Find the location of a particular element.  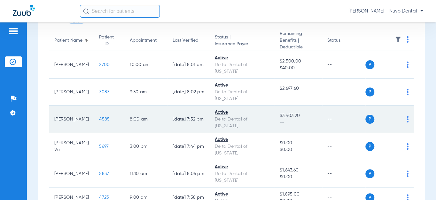

span: $1,643.60 is located at coordinates (298, 170).